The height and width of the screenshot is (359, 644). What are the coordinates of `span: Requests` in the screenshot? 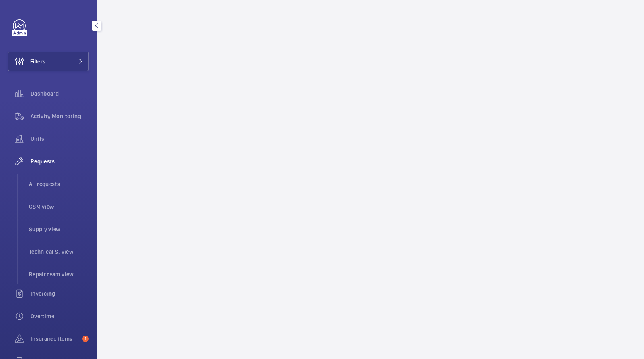 It's located at (60, 161).